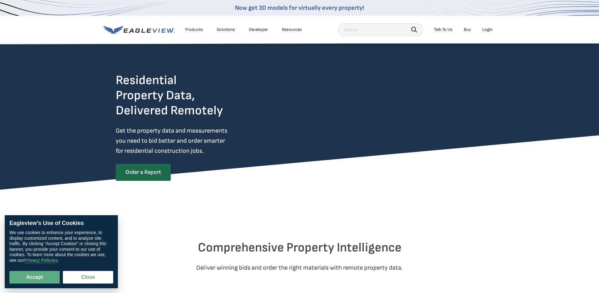 This screenshot has width=599, height=293. I want to click on a: Order a Report, so click(143, 172).